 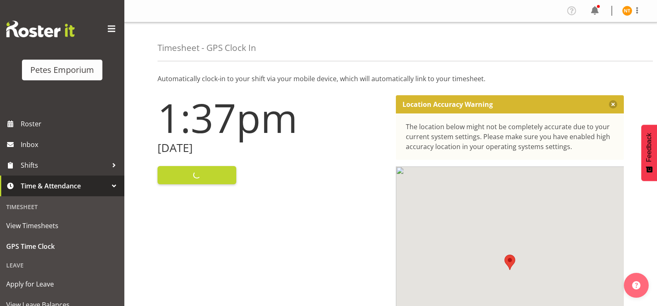 What do you see at coordinates (447, 104) in the screenshot?
I see `p: Location Accuracy Warning` at bounding box center [447, 104].